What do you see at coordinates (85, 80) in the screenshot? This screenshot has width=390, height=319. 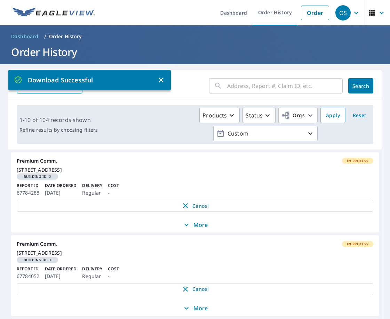 I see `p: Download Successful` at bounding box center [85, 80].